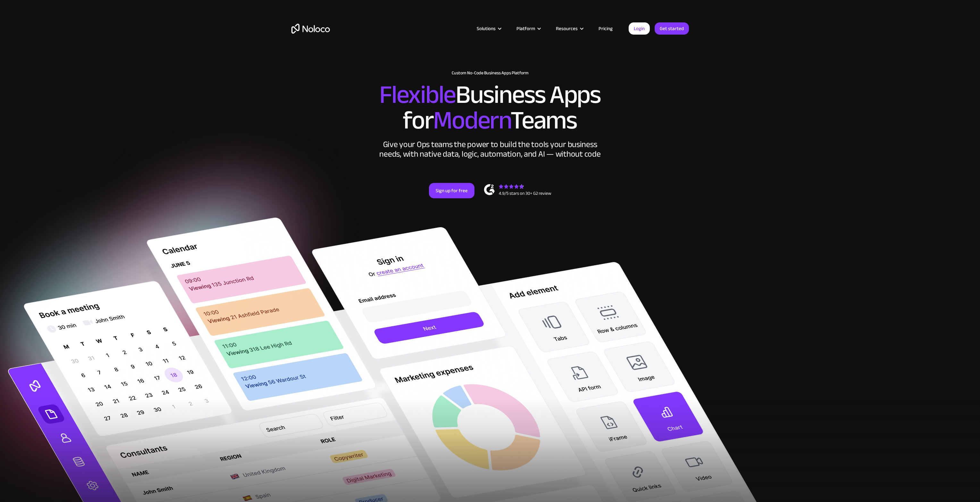 Image resolution: width=980 pixels, height=502 pixels. What do you see at coordinates (311, 28) in the screenshot?
I see `a: home` at bounding box center [311, 28].